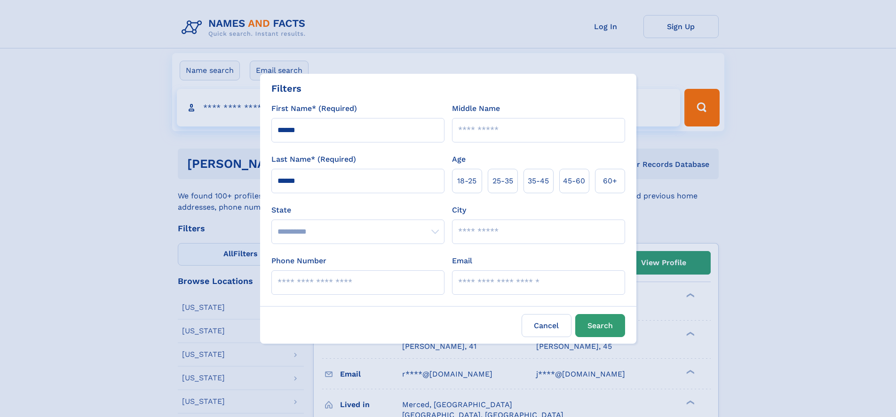 This screenshot has width=896, height=417. I want to click on label: Cancel, so click(547, 326).